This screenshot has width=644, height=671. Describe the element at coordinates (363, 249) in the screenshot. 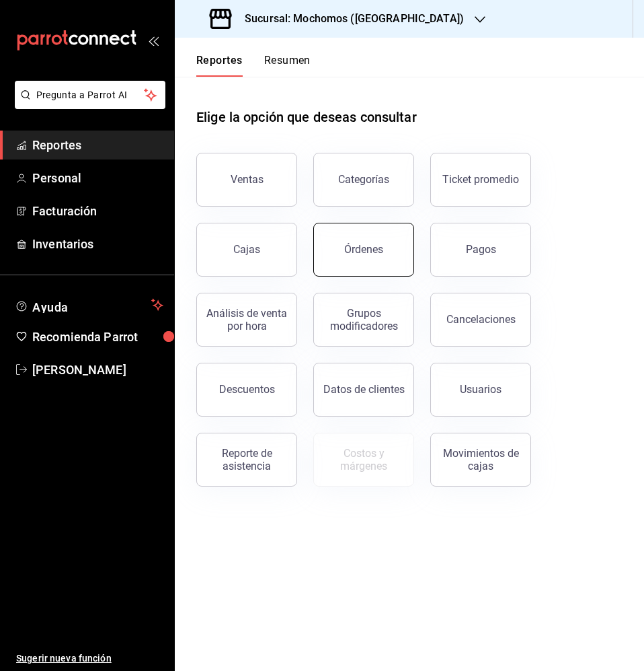

I see `div: Órdenes` at that location.